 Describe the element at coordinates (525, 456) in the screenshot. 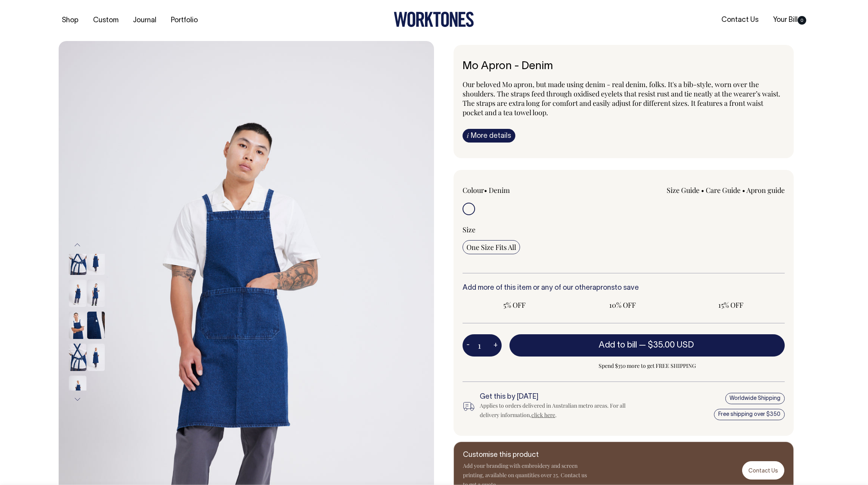

I see `h6: Customise this product` at that location.